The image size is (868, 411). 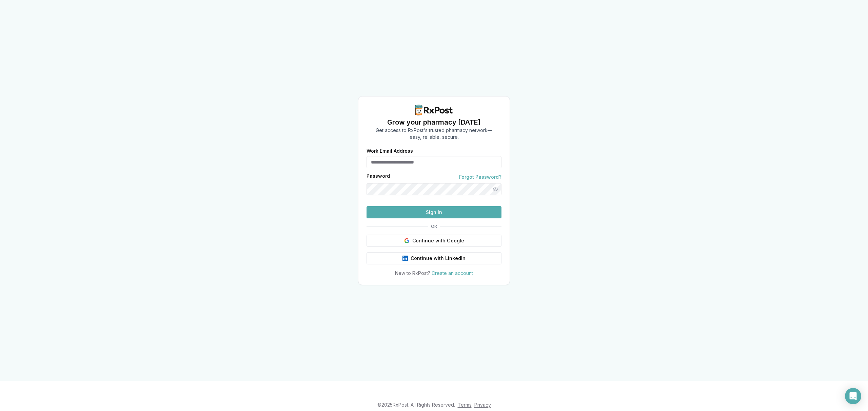 I want to click on button: Show password, so click(x=495, y=190).